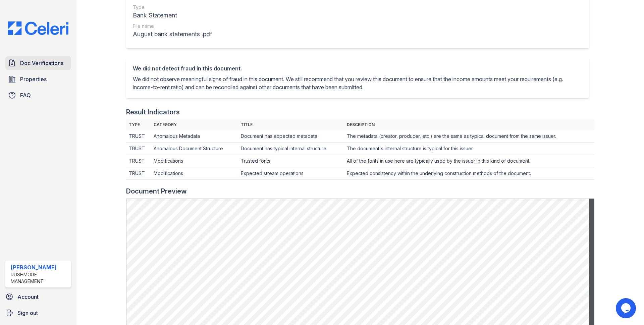 The image size is (644, 325). Describe the element at coordinates (469, 161) in the screenshot. I see `td: All of the fonts in use here are typically used by the issuer in this kind of document.` at that location.